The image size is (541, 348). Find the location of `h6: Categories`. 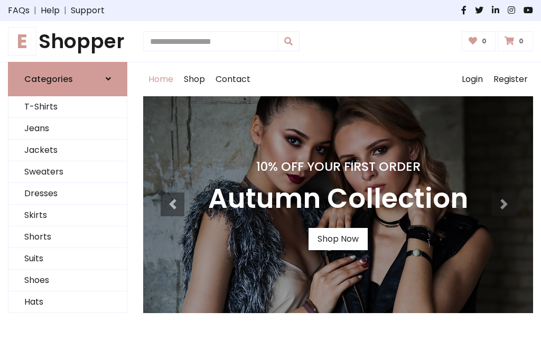

h6: Categories is located at coordinates (49, 79).